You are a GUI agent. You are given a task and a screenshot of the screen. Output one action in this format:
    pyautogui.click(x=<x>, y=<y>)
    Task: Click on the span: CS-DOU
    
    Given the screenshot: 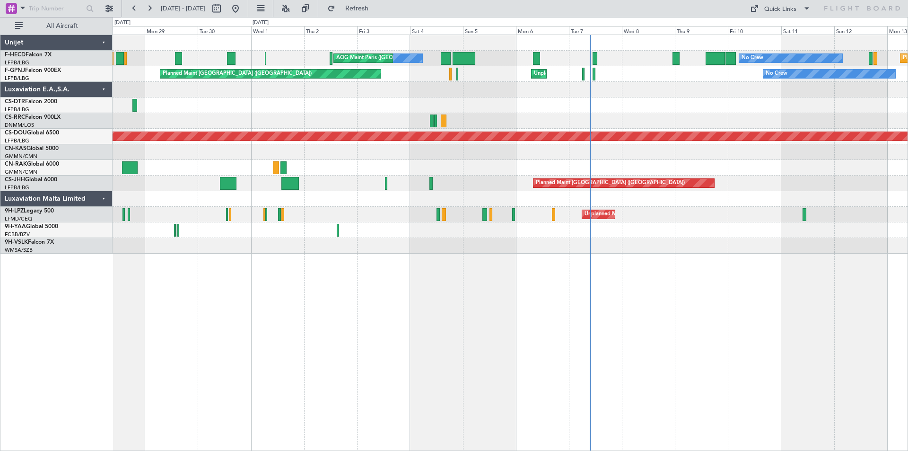 What is the action you would take?
    pyautogui.click(x=16, y=133)
    